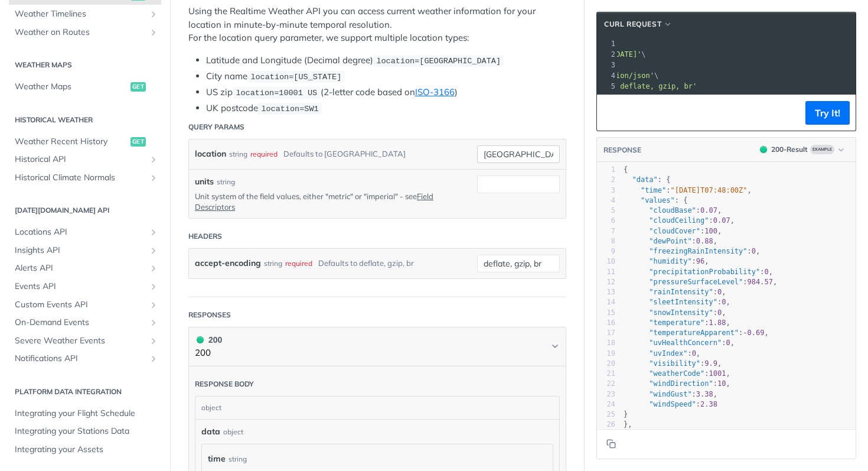 This screenshot has width=868, height=471. I want to click on button: Show subpages for Historical Climate Normals, so click(153, 178).